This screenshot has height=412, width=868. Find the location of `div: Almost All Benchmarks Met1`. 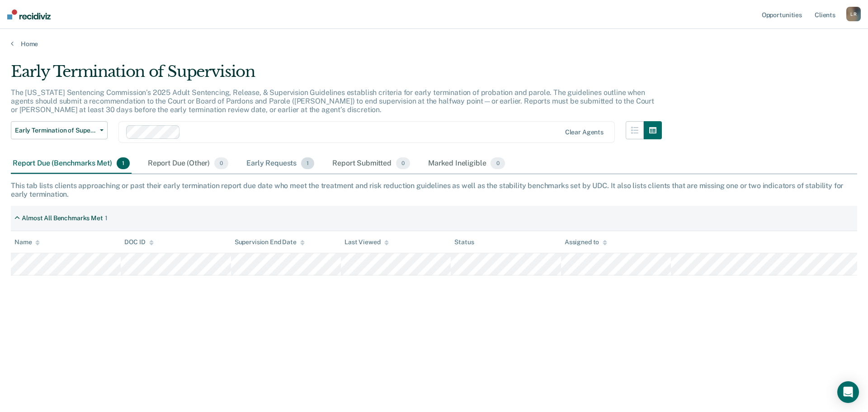

div: Almost All Benchmarks Met1 is located at coordinates (61, 218).